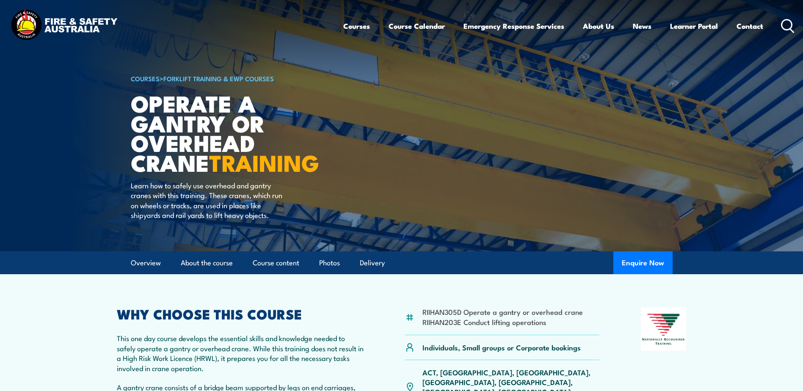 This screenshot has height=391, width=803. Describe the element at coordinates (416, 26) in the screenshot. I see `a: Course Calendar` at that location.